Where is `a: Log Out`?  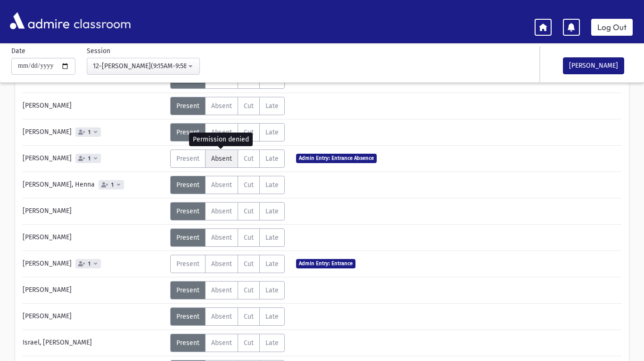 a: Log Out is located at coordinates (612, 27).